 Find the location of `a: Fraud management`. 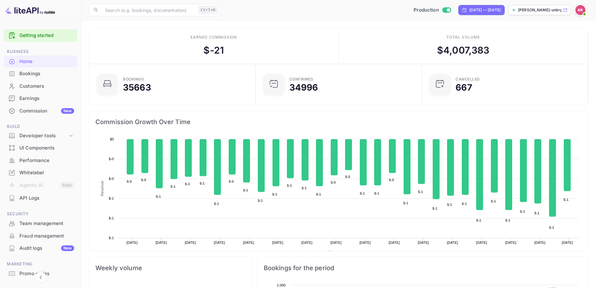

a: Fraud management is located at coordinates (40, 235).